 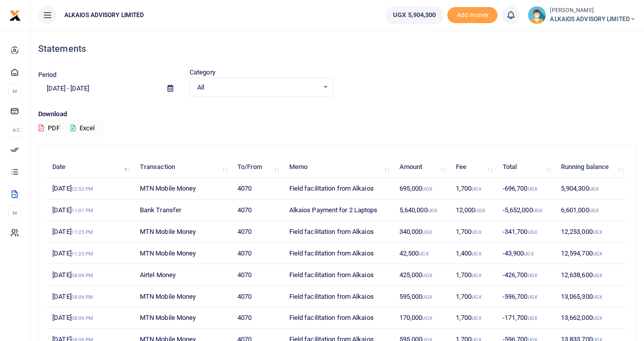 What do you see at coordinates (257, 167) in the screenshot?
I see `th: To/From: activate to sort column ascending` at bounding box center [257, 167].